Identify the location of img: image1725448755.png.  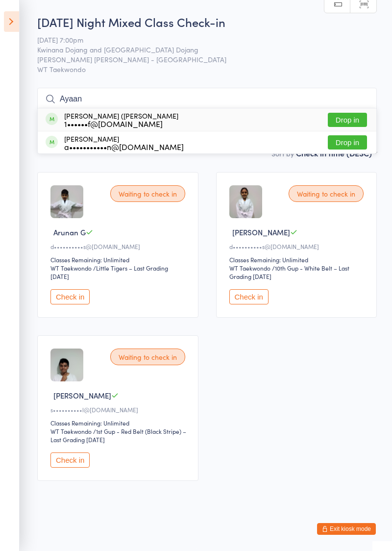
(67, 201).